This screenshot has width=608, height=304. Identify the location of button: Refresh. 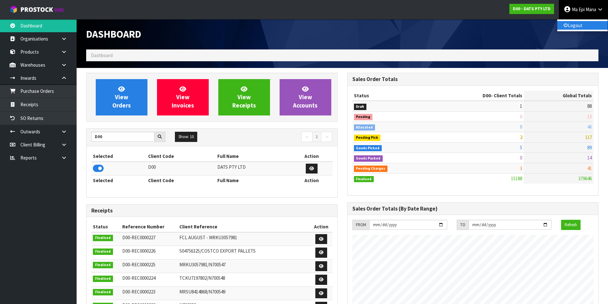
(571, 225).